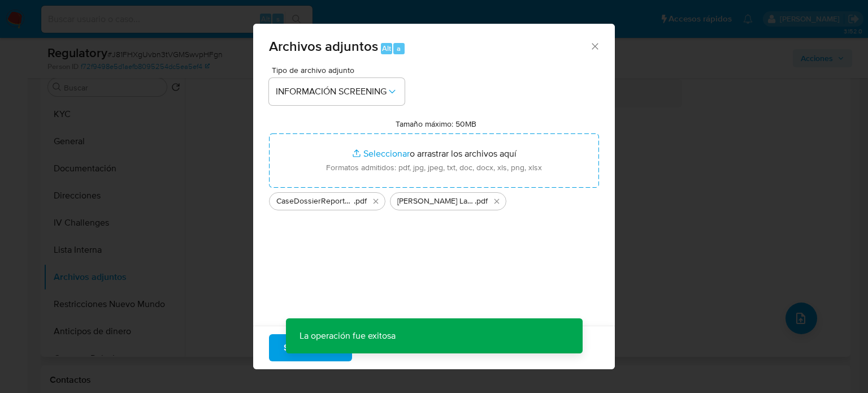 The image size is (868, 393). I want to click on span: INFORMACIÓN SCREENING, so click(331, 92).